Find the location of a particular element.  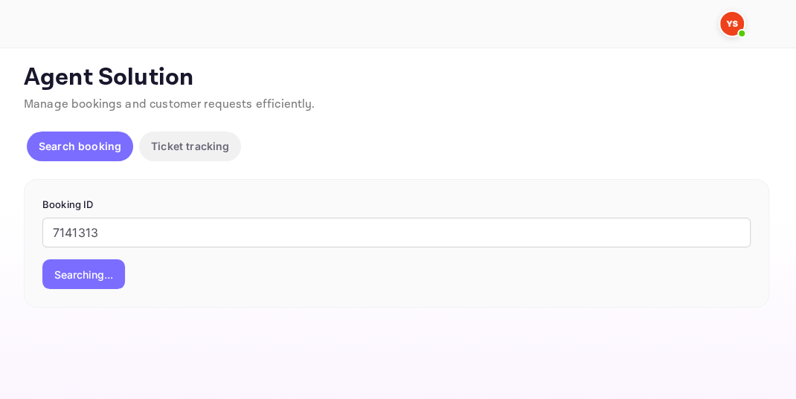

p: Booking ID is located at coordinates (396, 205).